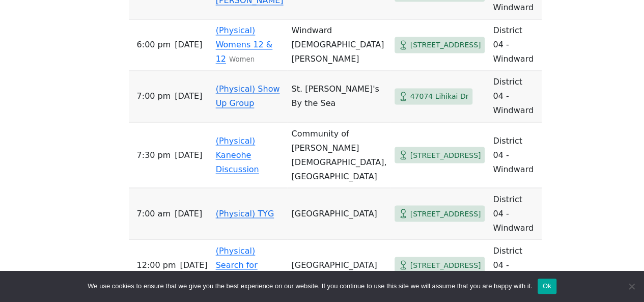  I want to click on span: 7:30 PM, so click(153, 155).